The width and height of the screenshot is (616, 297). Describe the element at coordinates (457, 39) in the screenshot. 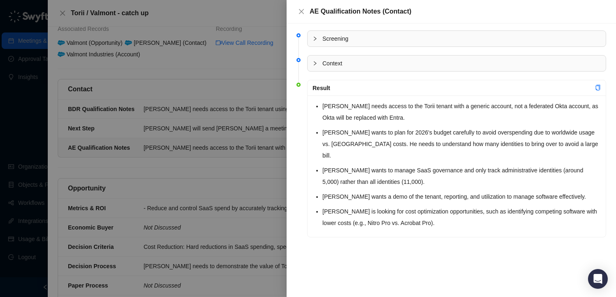

I see `div: Screening` at that location.